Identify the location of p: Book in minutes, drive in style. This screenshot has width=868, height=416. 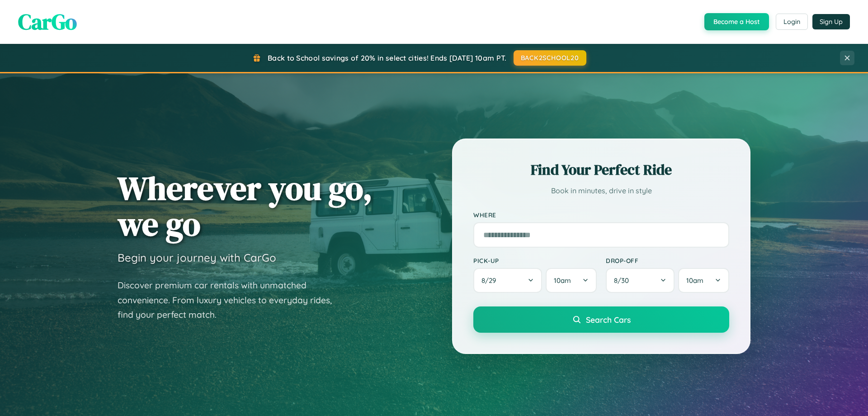
(601, 191).